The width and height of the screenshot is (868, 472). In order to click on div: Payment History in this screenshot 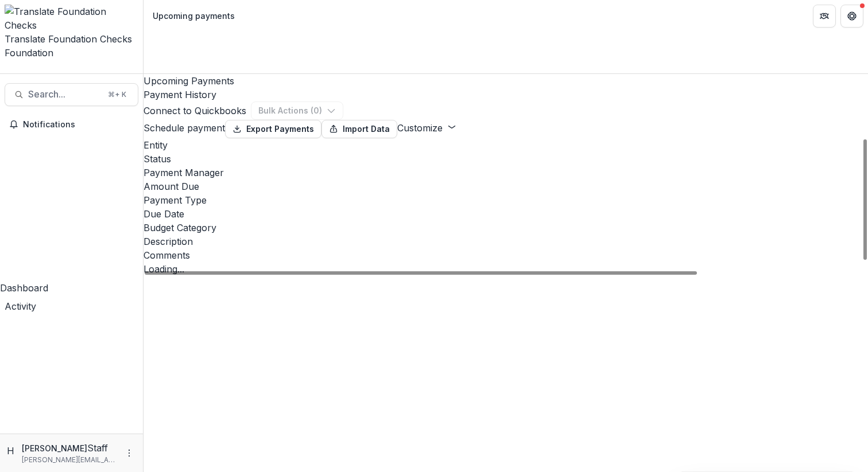, I will do `click(506, 95)`.